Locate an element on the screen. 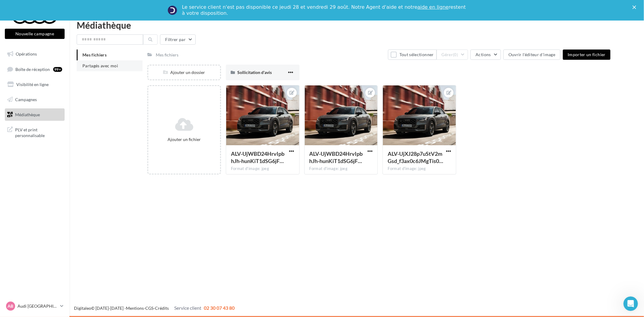 This screenshot has width=644, height=317. span: Mes fichiers is located at coordinates (95, 55).